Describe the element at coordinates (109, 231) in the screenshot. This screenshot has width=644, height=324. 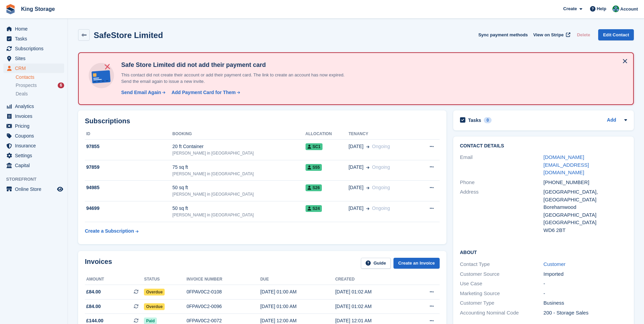
I see `div: Create a Subscription` at that location.